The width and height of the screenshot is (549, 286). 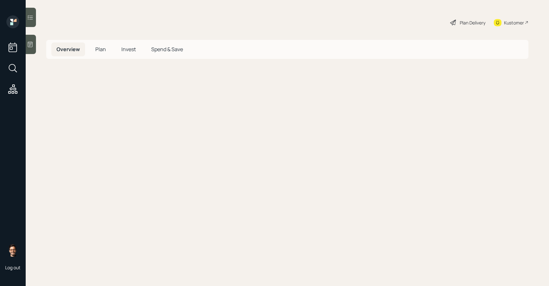 What do you see at coordinates (473, 22) in the screenshot?
I see `div: Plan Delivery` at bounding box center [473, 22].